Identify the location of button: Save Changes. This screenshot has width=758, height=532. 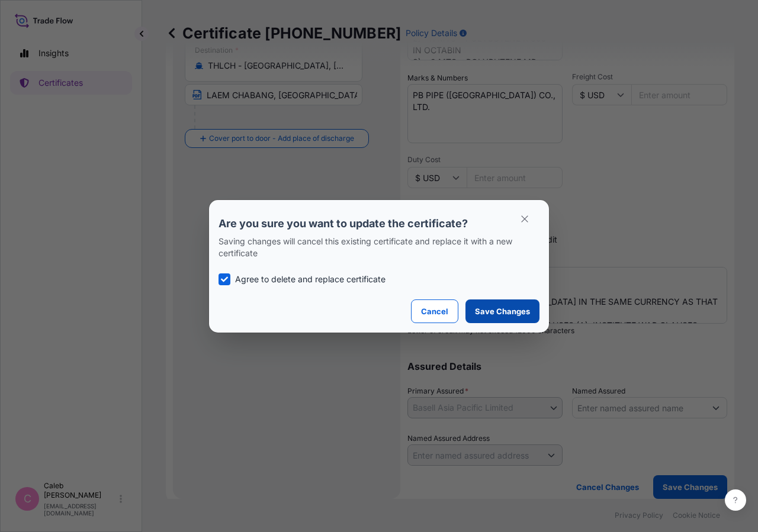
(502, 311).